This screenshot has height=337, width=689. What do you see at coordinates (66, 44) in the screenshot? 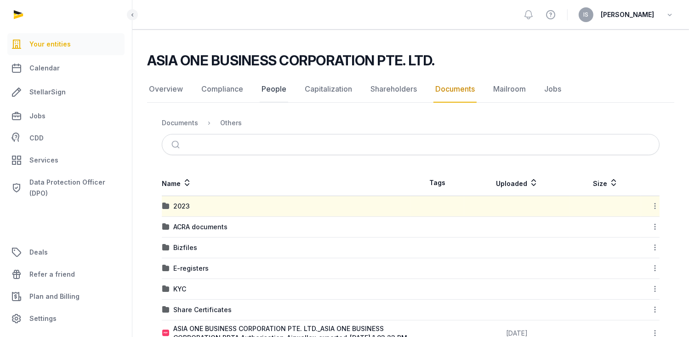
I see `a: Your entities` at bounding box center [66, 44].